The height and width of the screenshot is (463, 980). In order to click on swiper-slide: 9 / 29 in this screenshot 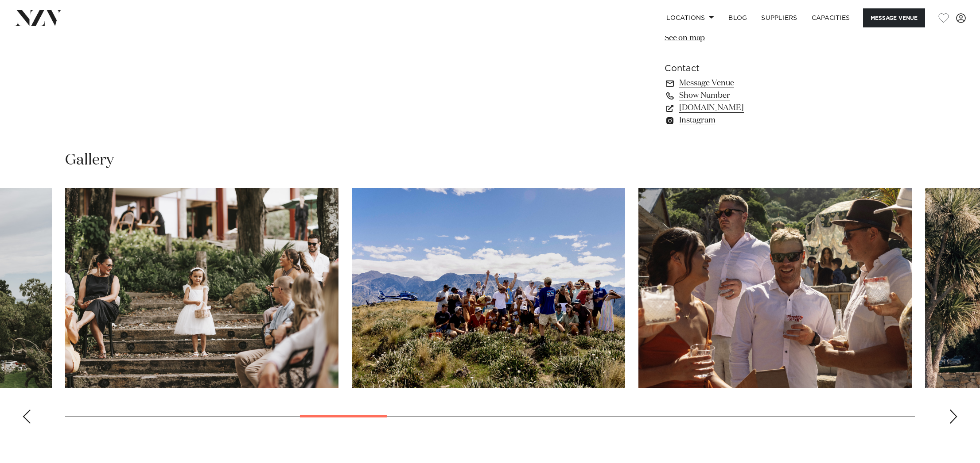, I will do `click(201, 288)`.